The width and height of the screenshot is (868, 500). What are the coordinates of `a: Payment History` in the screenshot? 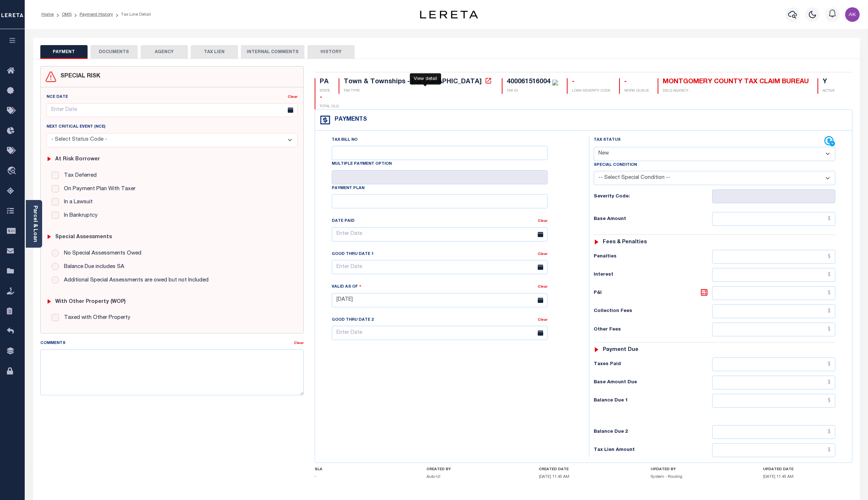 It's located at (96, 15).